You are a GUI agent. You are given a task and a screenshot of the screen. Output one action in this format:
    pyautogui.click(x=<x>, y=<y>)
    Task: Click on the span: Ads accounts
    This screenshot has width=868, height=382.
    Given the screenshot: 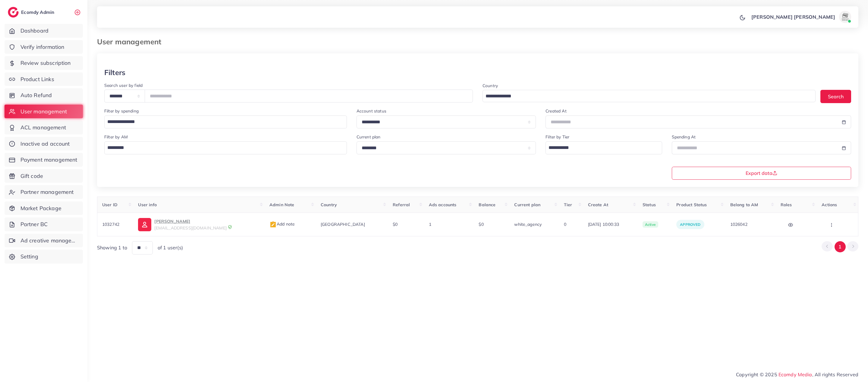 What is the action you would take?
    pyautogui.click(x=443, y=205)
    